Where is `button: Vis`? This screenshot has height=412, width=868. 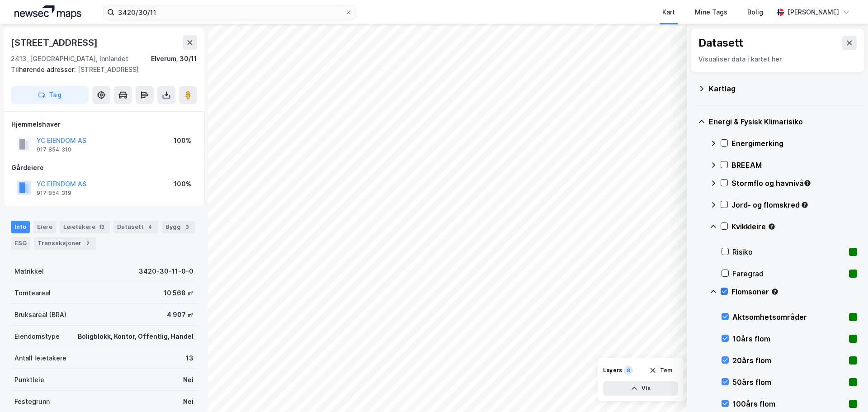
button: Vis is located at coordinates (640, 389).